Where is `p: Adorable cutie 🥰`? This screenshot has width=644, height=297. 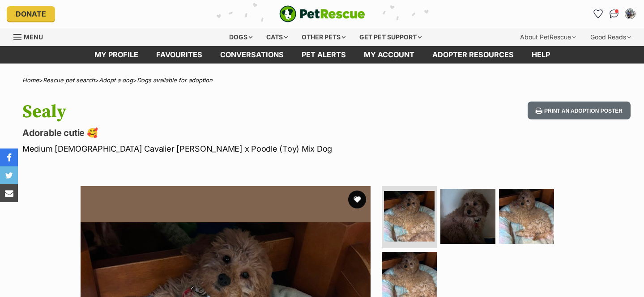 p: Adorable cutie 🥰 is located at coordinates (207, 133).